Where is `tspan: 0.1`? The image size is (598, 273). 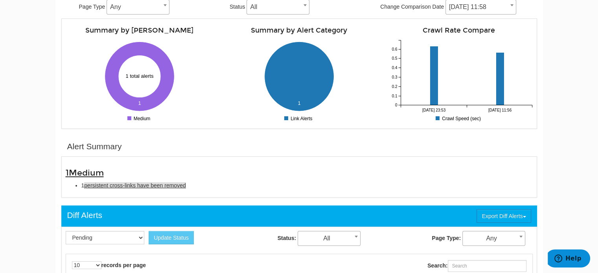
tspan: 0.1 is located at coordinates (394, 96).